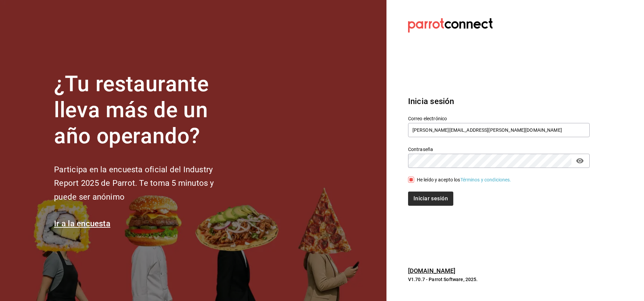  Describe the element at coordinates (499, 279) in the screenshot. I see `p: V1.70.7 - Parrot Software, 2025.` at that location.